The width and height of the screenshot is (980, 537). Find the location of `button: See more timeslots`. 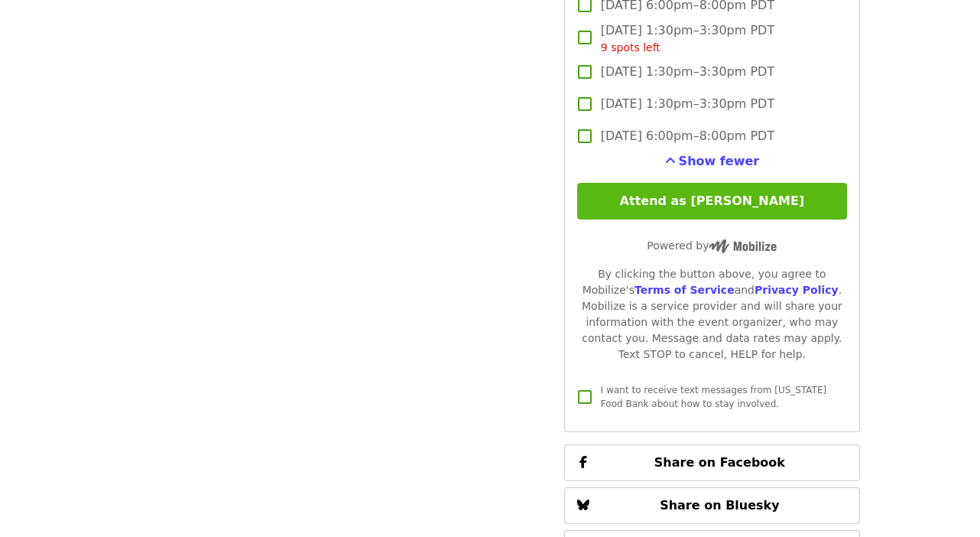

button: See more timeslots is located at coordinates (712, 162).